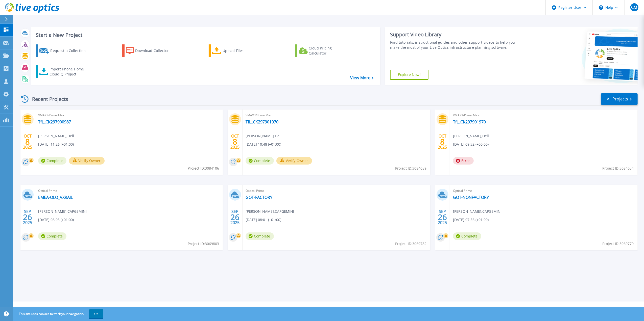 Image resolution: width=644 pixels, height=321 pixels. I want to click on div: Support Video Library, so click(455, 35).